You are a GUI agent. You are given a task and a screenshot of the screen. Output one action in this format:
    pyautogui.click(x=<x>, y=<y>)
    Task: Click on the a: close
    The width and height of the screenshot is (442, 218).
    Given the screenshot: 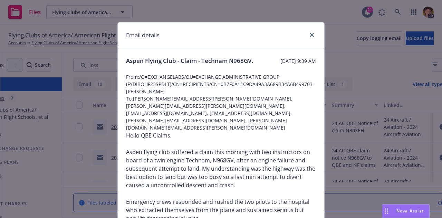 What is the action you would take?
    pyautogui.click(x=312, y=35)
    